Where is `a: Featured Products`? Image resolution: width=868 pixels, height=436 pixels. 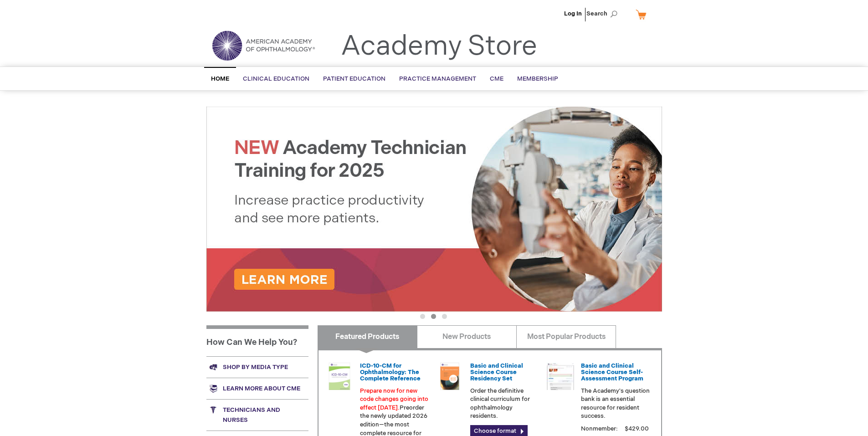
a: Featured Products is located at coordinates (367, 336).